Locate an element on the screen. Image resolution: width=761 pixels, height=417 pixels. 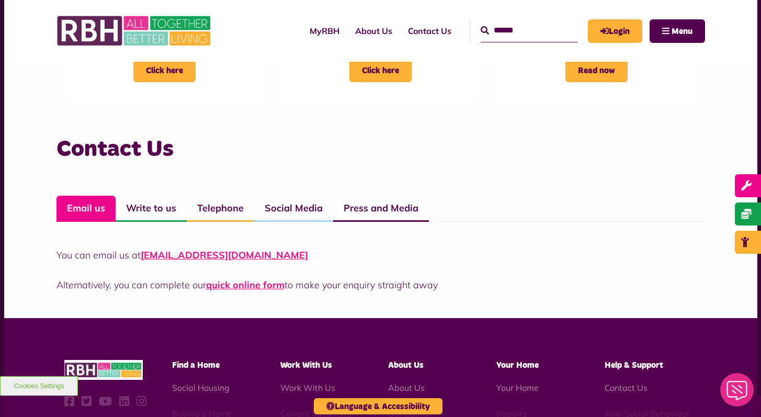
a: Telephone is located at coordinates (220, 209).